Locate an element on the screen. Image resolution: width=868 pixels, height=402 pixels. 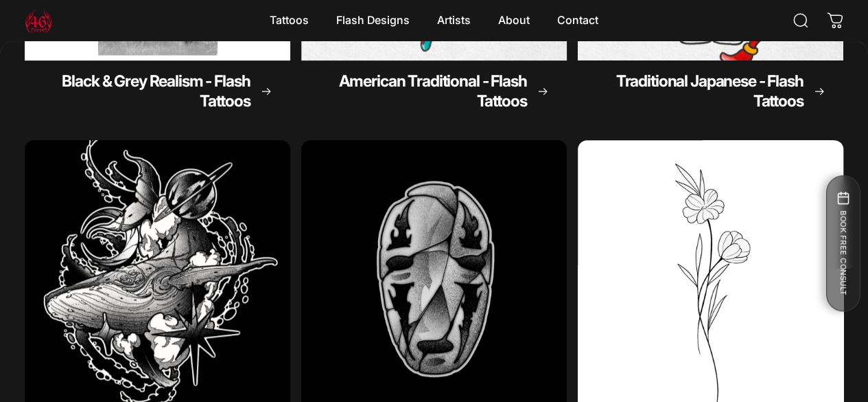
span: Black & Grey Realism - Flash Tattoos is located at coordinates (155, 91).